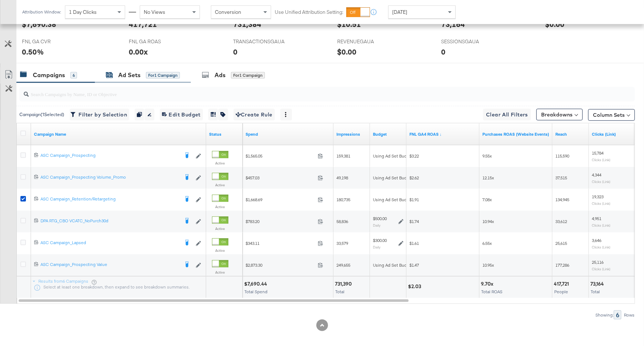 The width and height of the screenshot is (644, 346). Describe the element at coordinates (110, 243) in the screenshot. I see `div: ASC Campaign_Lapsed` at that location.